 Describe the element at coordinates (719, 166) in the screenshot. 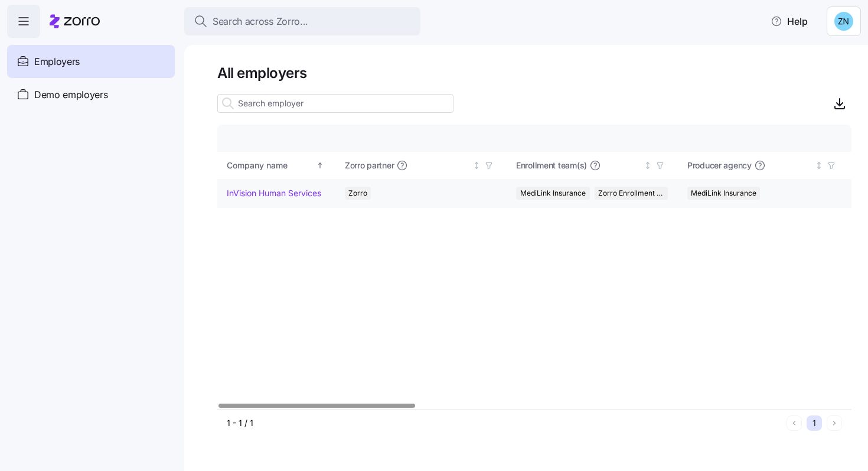

I see `span: Producer agency` at that location.